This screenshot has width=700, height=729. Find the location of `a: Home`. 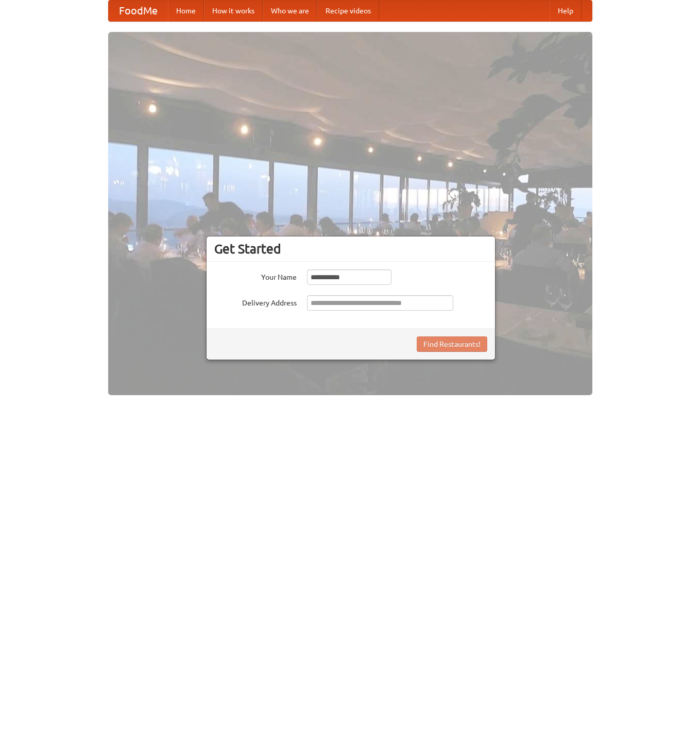

a: Home is located at coordinates (186, 11).